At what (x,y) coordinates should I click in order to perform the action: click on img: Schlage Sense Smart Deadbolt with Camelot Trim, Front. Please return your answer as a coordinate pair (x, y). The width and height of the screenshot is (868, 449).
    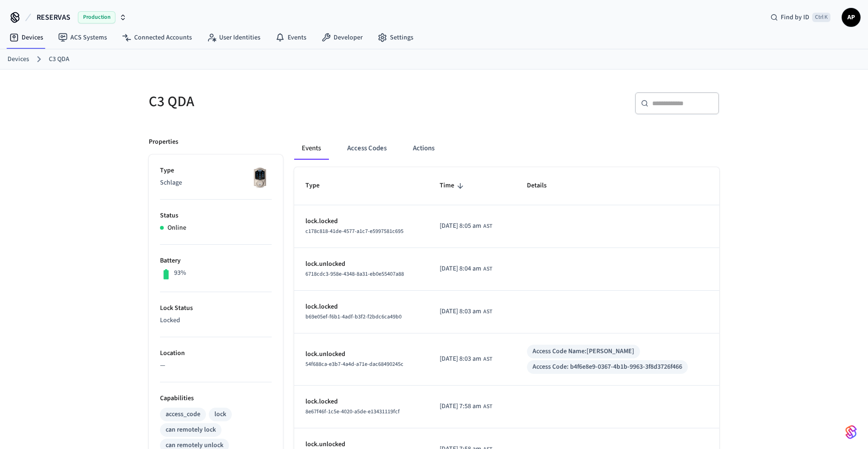
    Looking at the image, I should click on (260, 177).